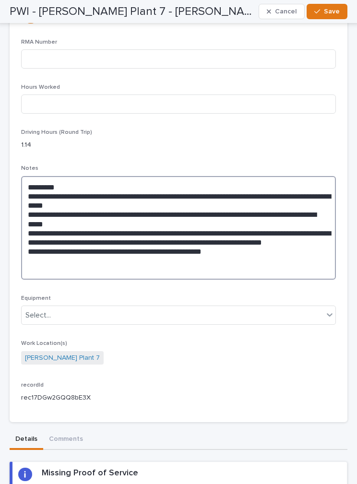 Image resolution: width=357 pixels, height=484 pixels. What do you see at coordinates (40, 87) in the screenshot?
I see `span: Hours Worked` at bounding box center [40, 87].